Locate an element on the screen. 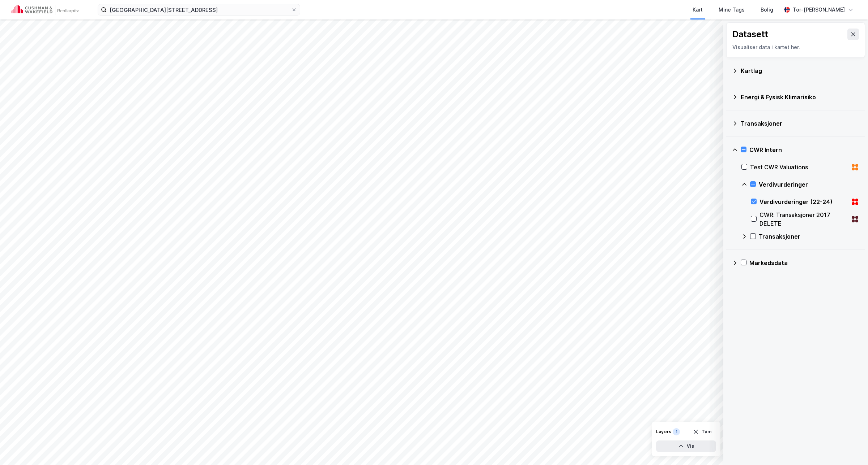  div: Kartlag is located at coordinates (800, 71).